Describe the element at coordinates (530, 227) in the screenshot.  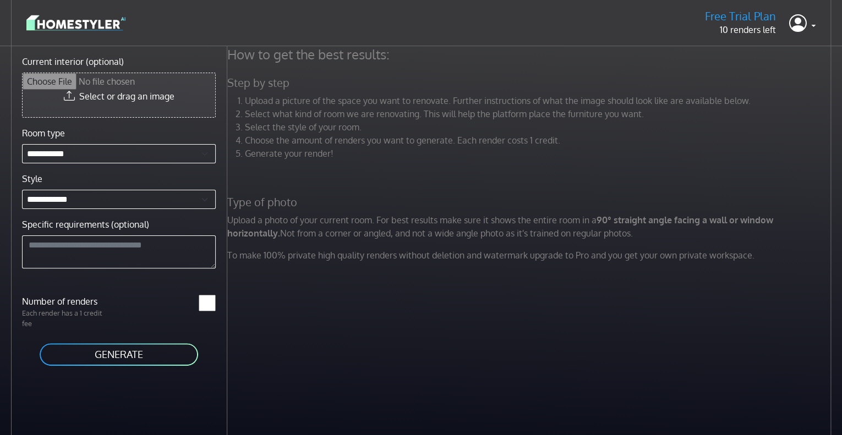
I see `p: Upload a photo of your current room. For best results make sure it shows the entire room in a Not...` at that location.